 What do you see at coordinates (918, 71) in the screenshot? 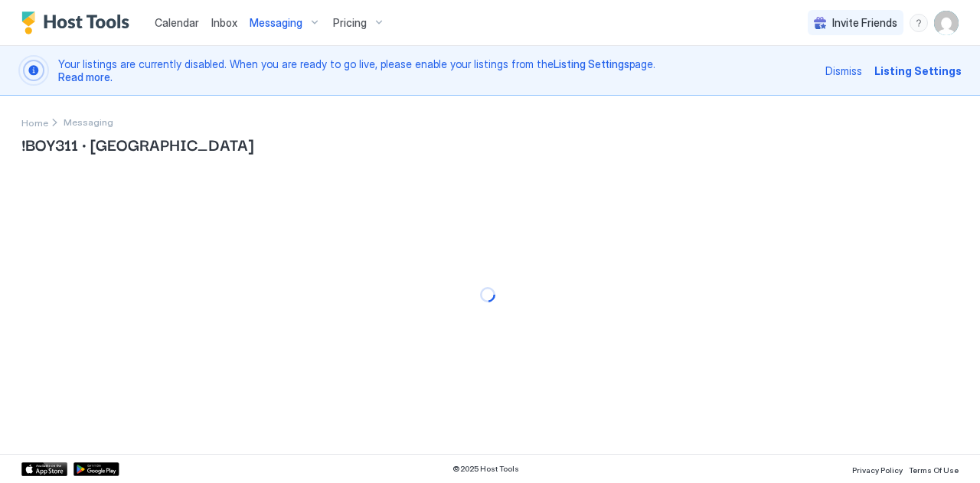
I see `div: Listing Settings` at bounding box center [918, 71].